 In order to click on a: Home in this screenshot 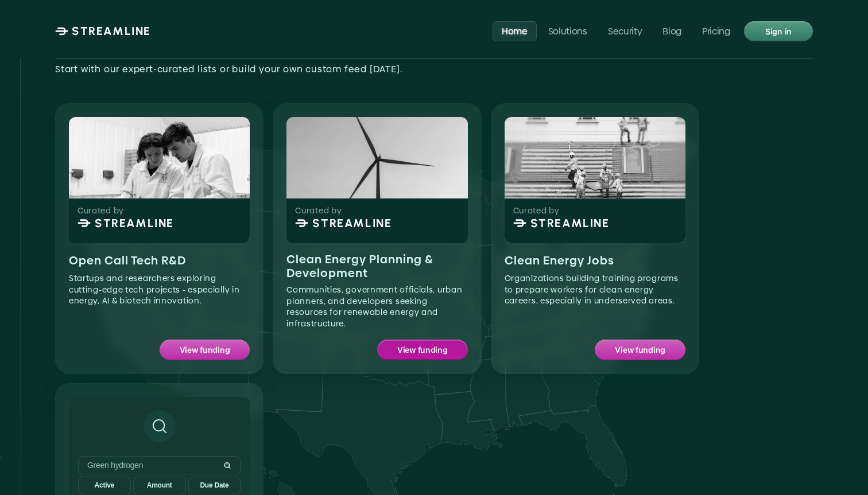, I will do `click(514, 31)`.